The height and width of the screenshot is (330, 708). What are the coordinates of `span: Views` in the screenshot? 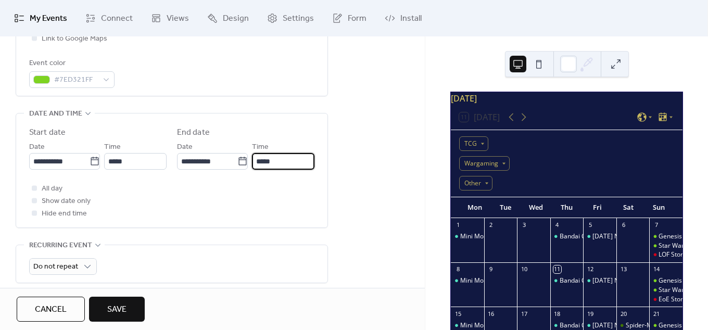 It's located at (178, 19).